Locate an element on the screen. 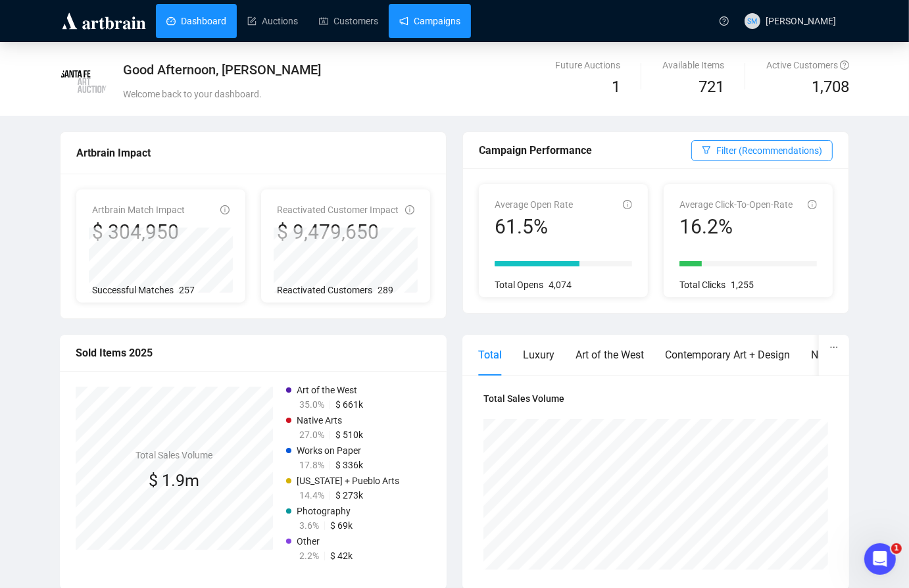 Image resolution: width=909 pixels, height=588 pixels. div: Total is located at coordinates (490, 355).